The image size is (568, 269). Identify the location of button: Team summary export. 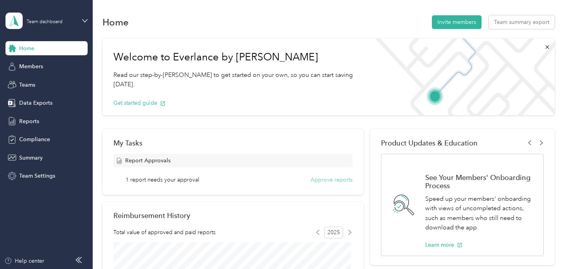
(522, 22).